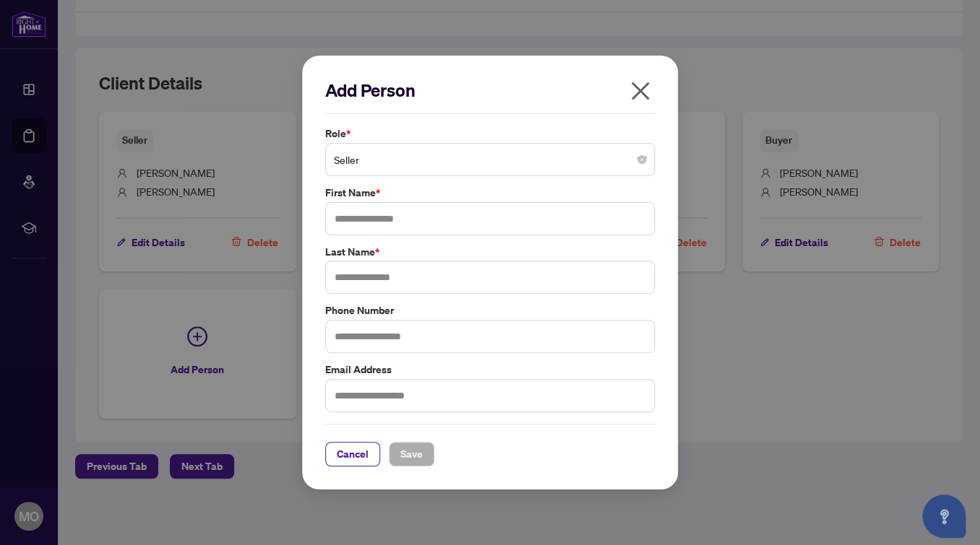 This screenshot has width=980, height=545. I want to click on label: Phone Number, so click(490, 311).